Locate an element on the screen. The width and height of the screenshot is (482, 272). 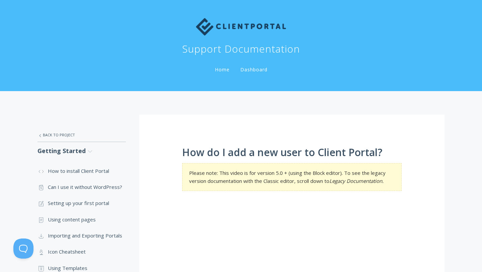
a: Using content pages is located at coordinates (82, 219).